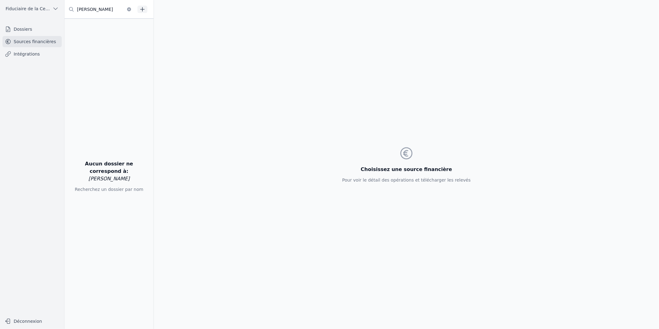 This screenshot has height=329, width=659. What do you see at coordinates (109, 189) in the screenshot?
I see `p: Recherchez un dossier par nom` at bounding box center [109, 189].